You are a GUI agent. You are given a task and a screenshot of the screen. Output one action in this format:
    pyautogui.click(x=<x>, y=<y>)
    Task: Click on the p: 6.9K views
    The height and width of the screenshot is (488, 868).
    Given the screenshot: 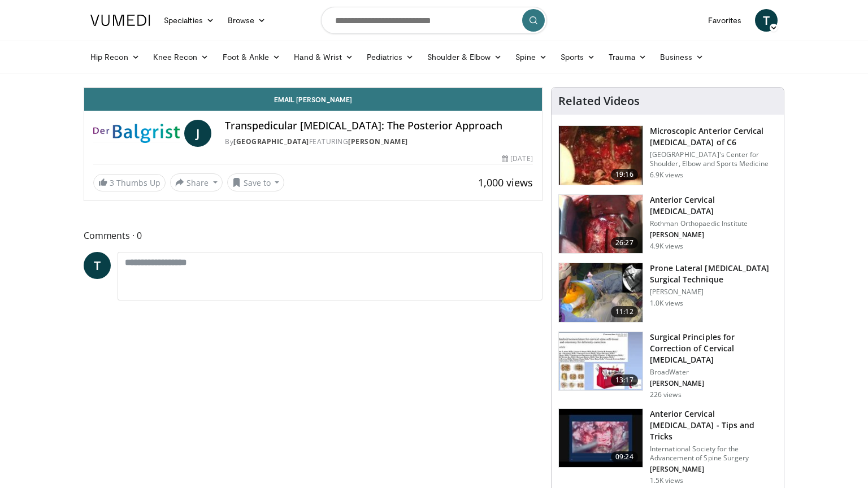 What is the action you would take?
    pyautogui.click(x=666, y=175)
    